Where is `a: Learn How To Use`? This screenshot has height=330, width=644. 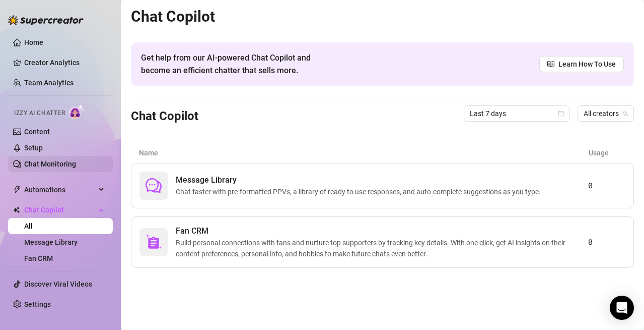 a: Learn How To Use is located at coordinates (582, 64).